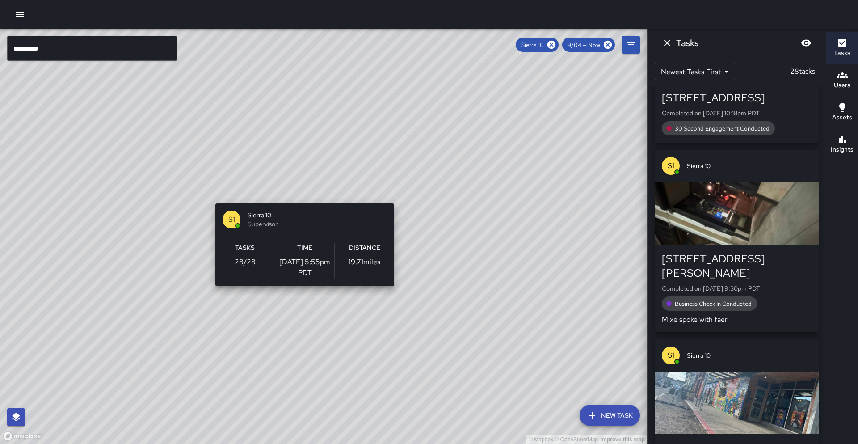  Describe the element at coordinates (842, 80) in the screenshot. I see `button: Users` at that location.